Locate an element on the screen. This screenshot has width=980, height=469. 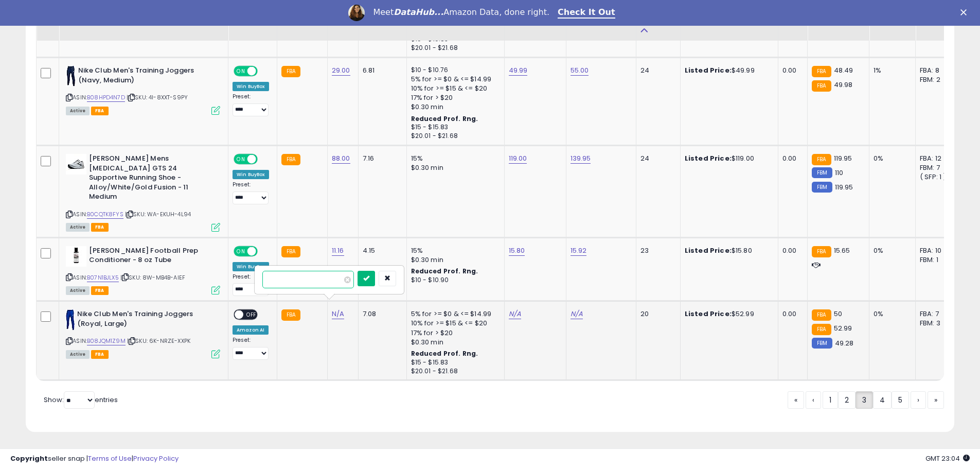
span: 110 is located at coordinates (839, 172).